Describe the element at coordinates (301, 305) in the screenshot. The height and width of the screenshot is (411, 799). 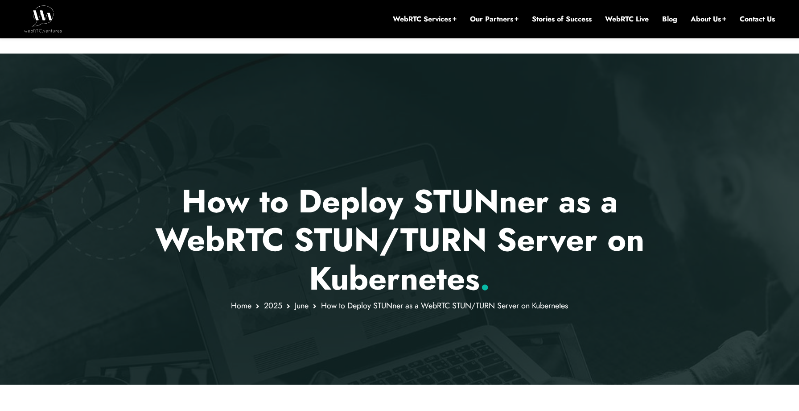
I see `a: June` at that location.